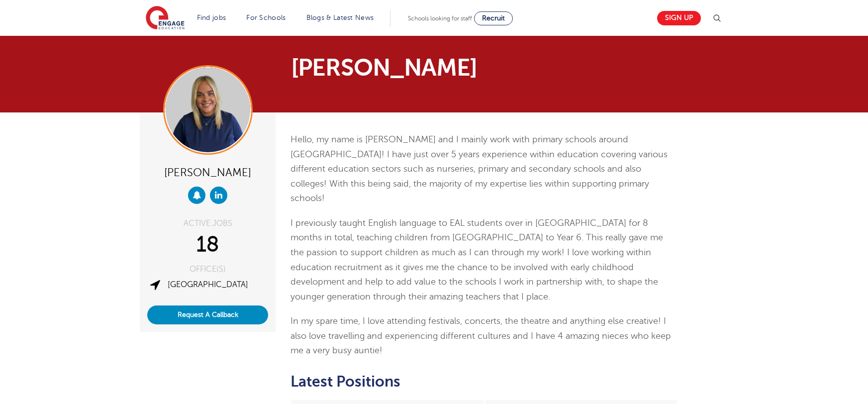 This screenshot has width=868, height=404. What do you see at coordinates (212, 18) in the screenshot?
I see `a: Find jobs` at bounding box center [212, 18].